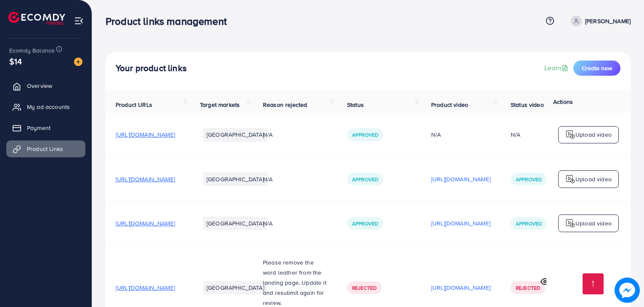 Image resolution: width=644 pixels, height=307 pixels. Describe the element at coordinates (49, 107) in the screenshot. I see `span: My ad accounts` at that location.